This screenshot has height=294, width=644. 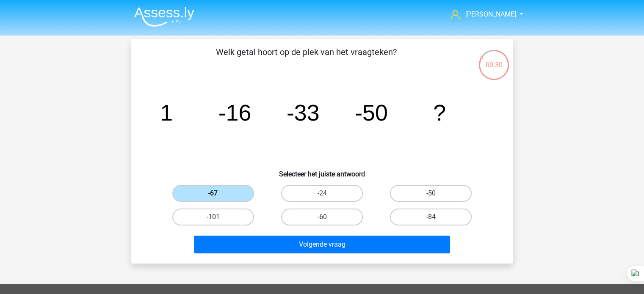 What do you see at coordinates (322, 217) in the screenshot?
I see `label: -60` at bounding box center [322, 217].